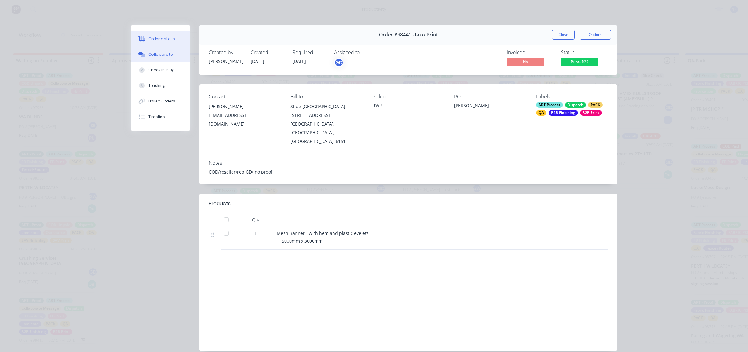  What do you see at coordinates (161, 70) in the screenshot?
I see `button: Checklists 0/0` at bounding box center [161, 70].